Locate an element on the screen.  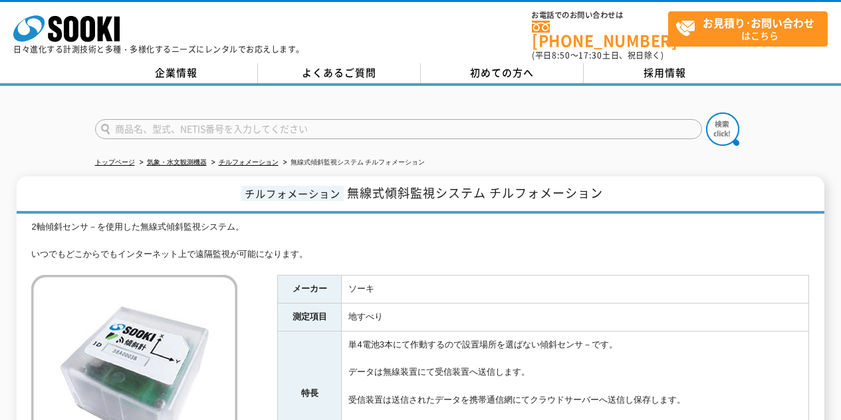
img: btn_search.png is located at coordinates (723, 129).